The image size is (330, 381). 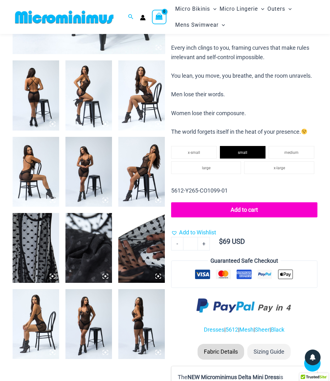 What do you see at coordinates (197, 25) in the screenshot?
I see `span: Mens Swimwear` at bounding box center [197, 25].